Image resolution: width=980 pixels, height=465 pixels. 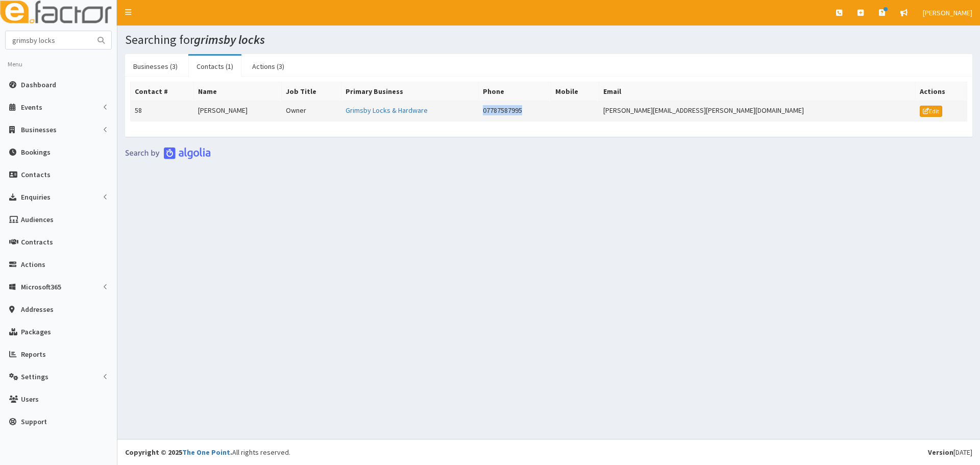 I want to click on input: Search..., so click(x=48, y=40).